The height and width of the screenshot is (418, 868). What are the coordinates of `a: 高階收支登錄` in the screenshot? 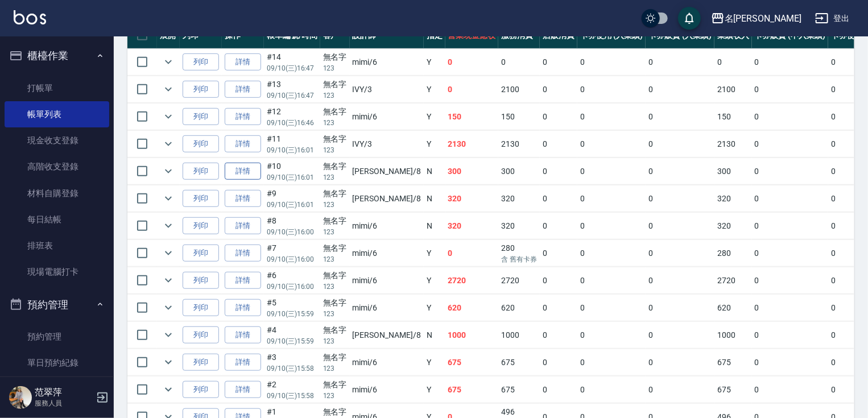 It's located at (57, 167).